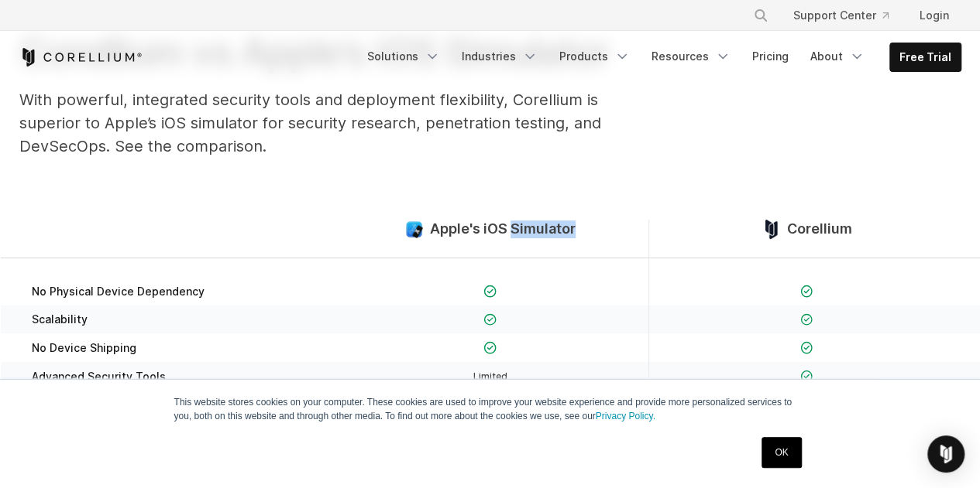  Describe the element at coordinates (503, 229) in the screenshot. I see `span: Apple's iOS Simulator` at that location.